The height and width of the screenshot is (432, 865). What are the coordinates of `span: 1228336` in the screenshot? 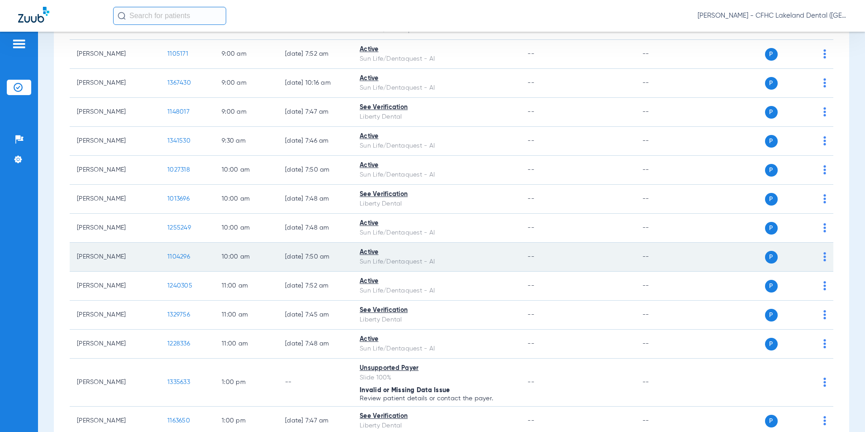 It's located at (179, 344).